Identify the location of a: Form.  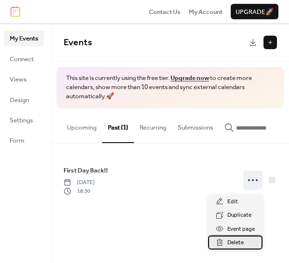
(24, 140).